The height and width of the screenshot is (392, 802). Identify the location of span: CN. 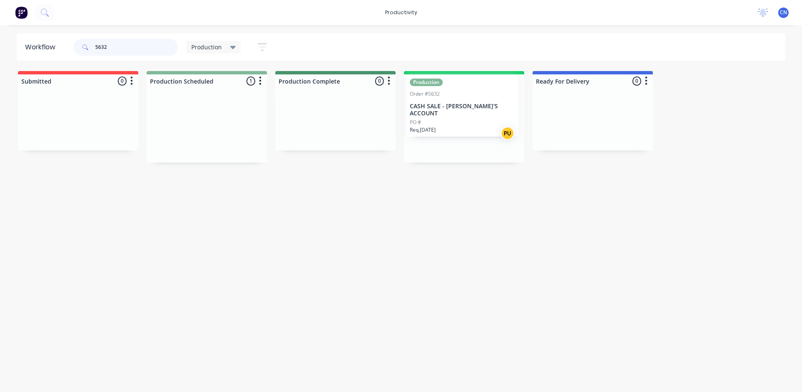
(783, 13).